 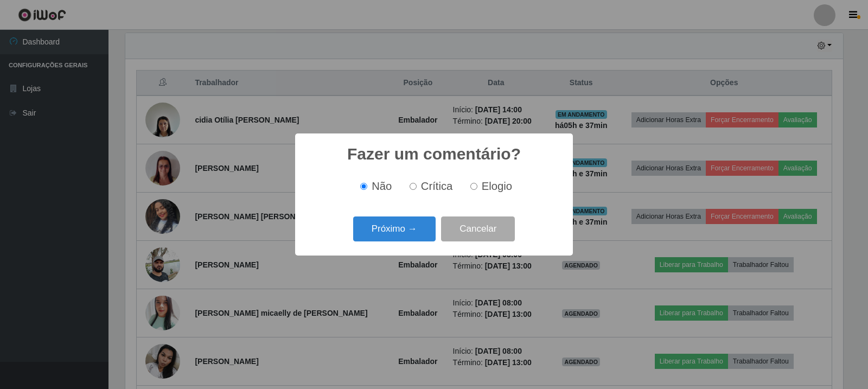 What do you see at coordinates (363, 186) in the screenshot?
I see `input: Não` at bounding box center [363, 186].